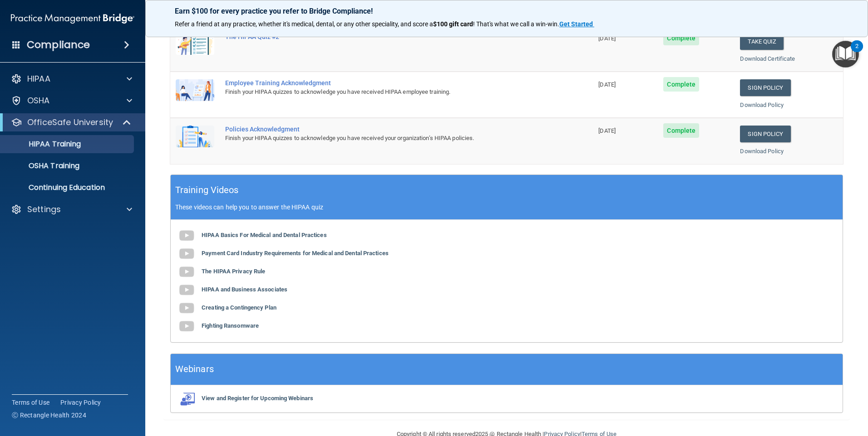  I want to click on p: Continuing Education, so click(68, 188).